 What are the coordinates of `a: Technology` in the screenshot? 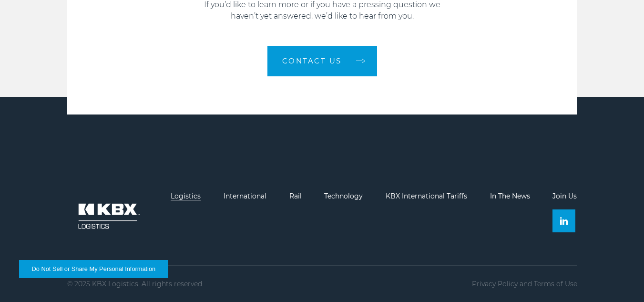 It's located at (343, 196).